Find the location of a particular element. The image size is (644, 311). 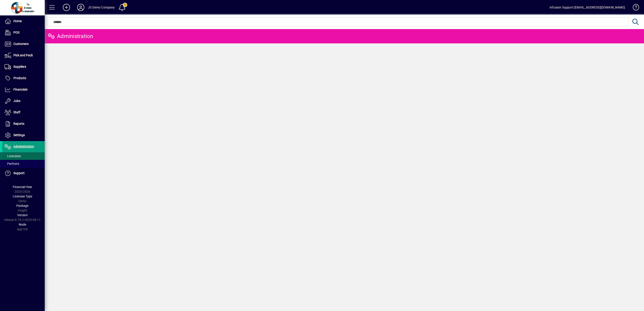

span: Financial Year is located at coordinates (22, 187).